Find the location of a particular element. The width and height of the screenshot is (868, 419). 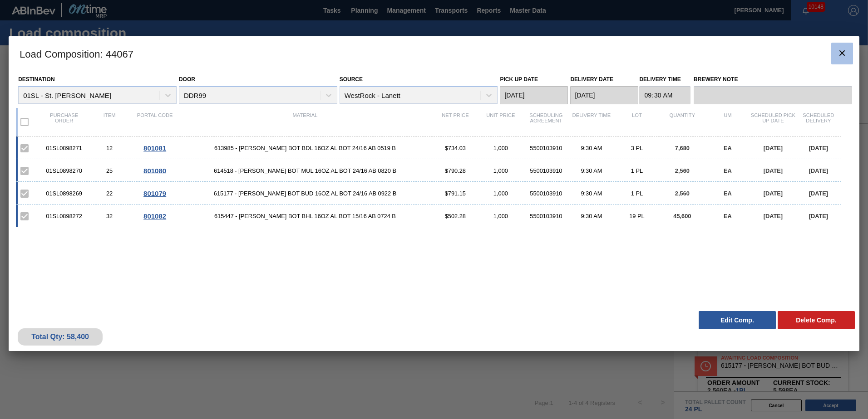

div: 3 PL is located at coordinates (637, 148).